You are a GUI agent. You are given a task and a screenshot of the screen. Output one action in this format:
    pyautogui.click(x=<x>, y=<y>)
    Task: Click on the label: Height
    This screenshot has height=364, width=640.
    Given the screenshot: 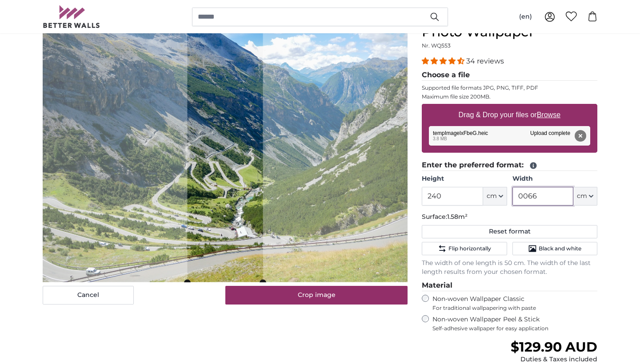 What is the action you would take?
    pyautogui.click(x=464, y=179)
    